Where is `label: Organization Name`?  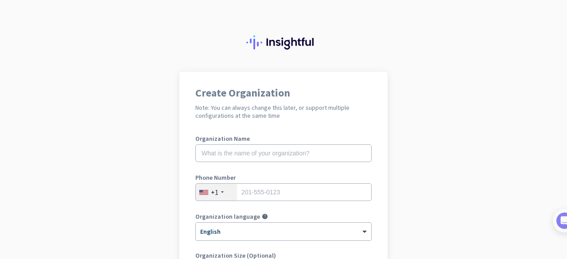 label: Organization Name is located at coordinates (283, 139).